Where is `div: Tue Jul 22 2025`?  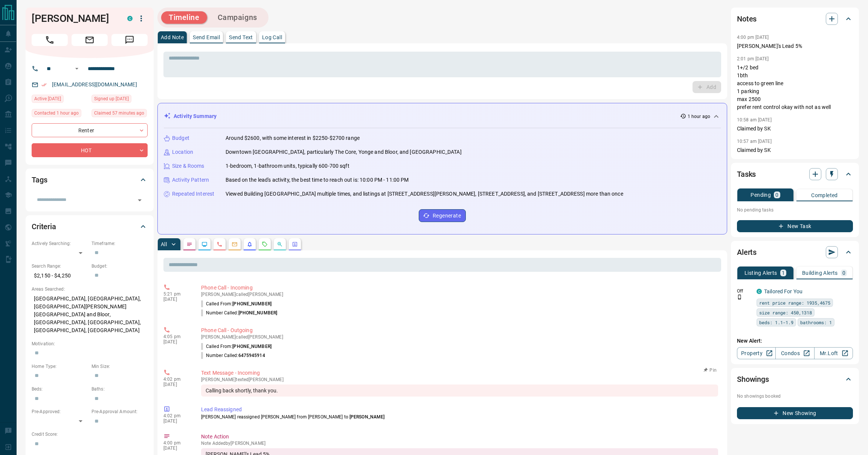
div: Tue Jul 22 2025 is located at coordinates (119, 100).